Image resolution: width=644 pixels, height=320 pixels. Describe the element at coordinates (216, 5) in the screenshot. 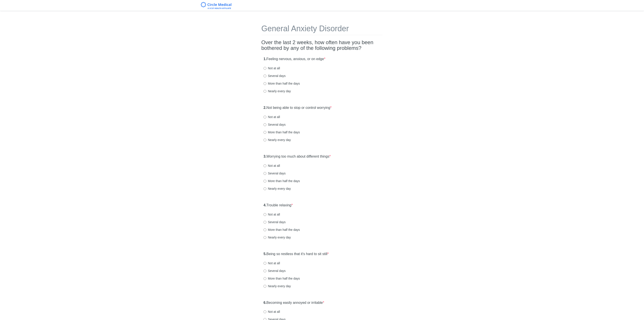

I see `img: Circle Medical Logo` at that location.